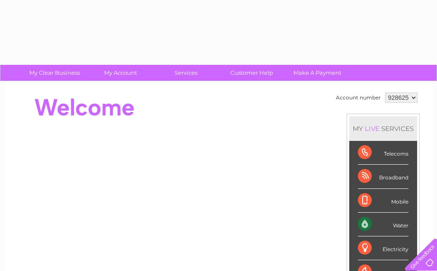 The height and width of the screenshot is (271, 437). Describe the element at coordinates (383, 224) in the screenshot. I see `div: Water` at that location.